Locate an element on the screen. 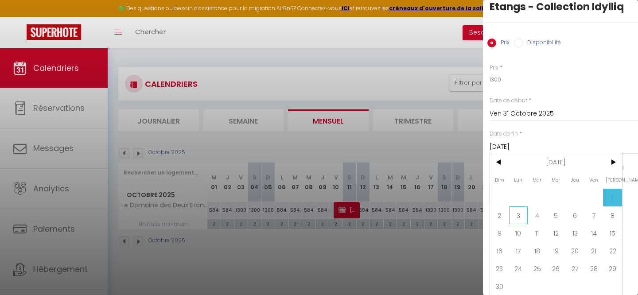 This screenshot has height=295, width=638. span: 16 is located at coordinates (499, 251).